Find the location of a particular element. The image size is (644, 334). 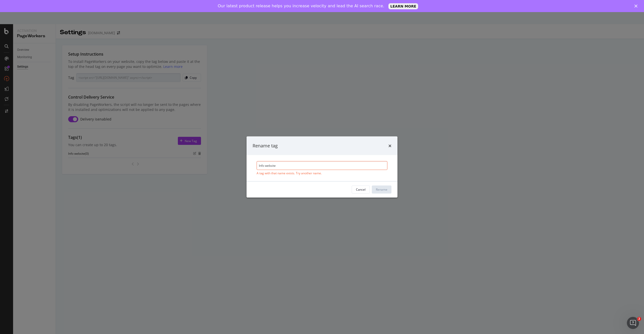

div: Cancel is located at coordinates (361, 189).